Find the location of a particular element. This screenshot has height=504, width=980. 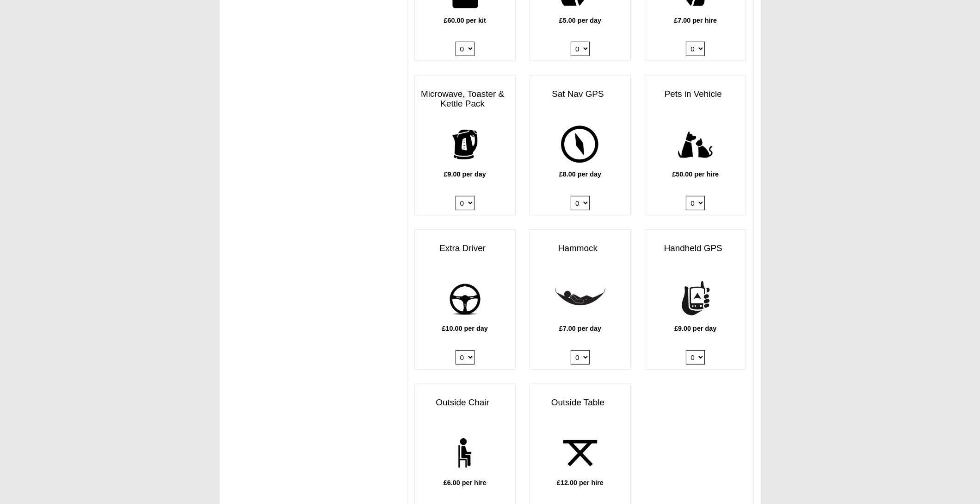

img: kettle.png is located at coordinates (465, 144).